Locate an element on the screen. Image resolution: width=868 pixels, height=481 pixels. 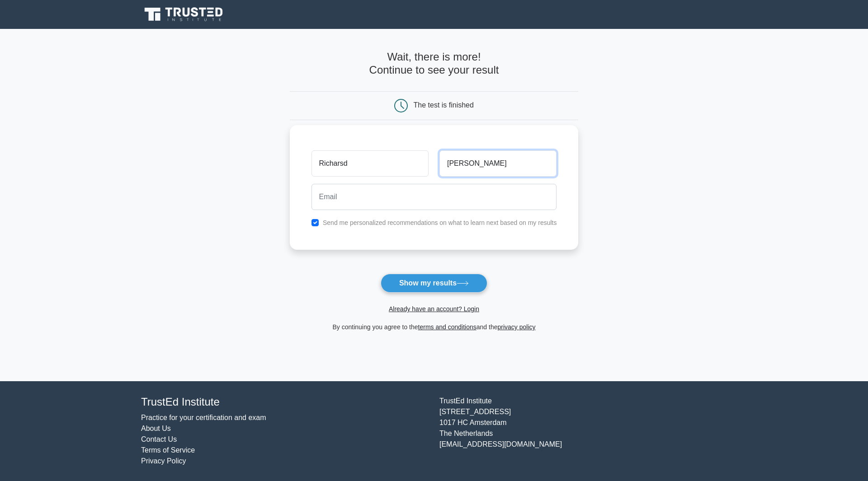
a: Privacy Policy is located at coordinates (164, 461).